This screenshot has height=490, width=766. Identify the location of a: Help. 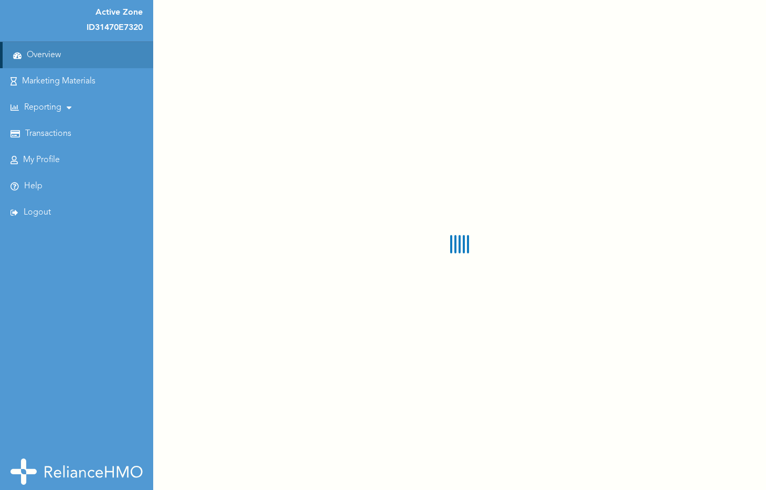
(33, 186).